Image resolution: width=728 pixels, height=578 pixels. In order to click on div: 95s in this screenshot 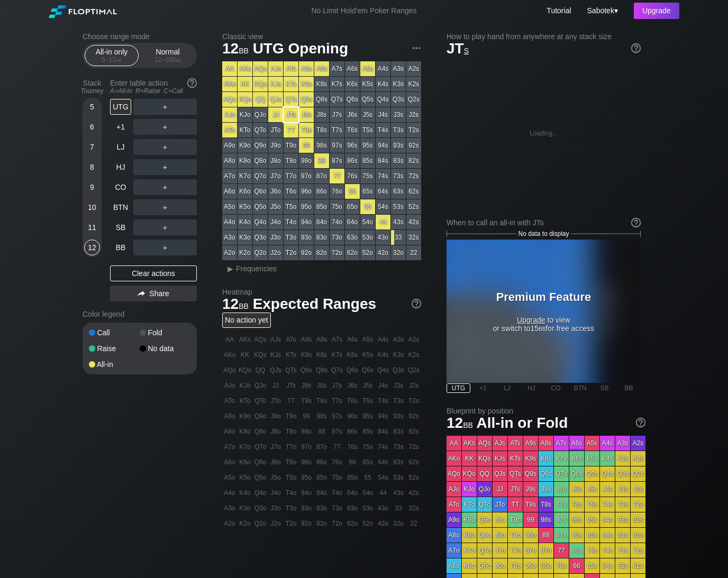, I will do `click(368, 145)`.